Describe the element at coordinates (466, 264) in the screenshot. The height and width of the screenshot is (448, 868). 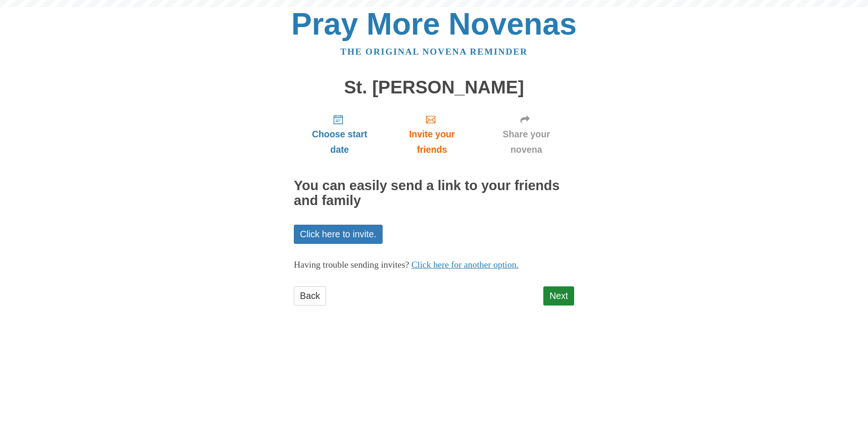
I see `a: Click here for another option.` at that location.